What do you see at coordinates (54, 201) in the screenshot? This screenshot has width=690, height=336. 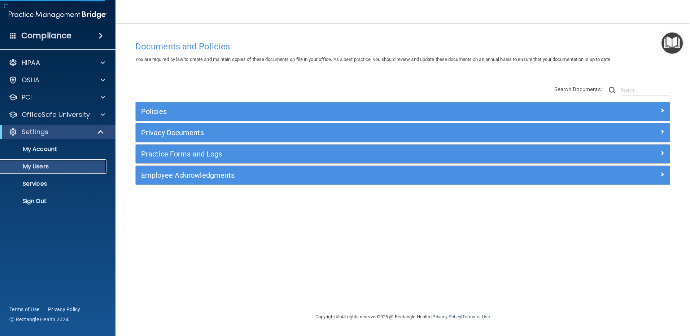 I see `p: Sign Out` at bounding box center [54, 201].